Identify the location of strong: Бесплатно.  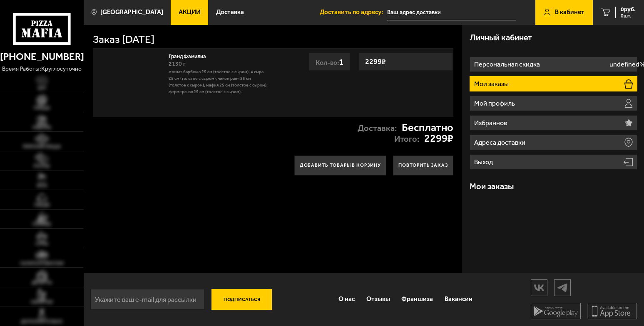
(428, 128).